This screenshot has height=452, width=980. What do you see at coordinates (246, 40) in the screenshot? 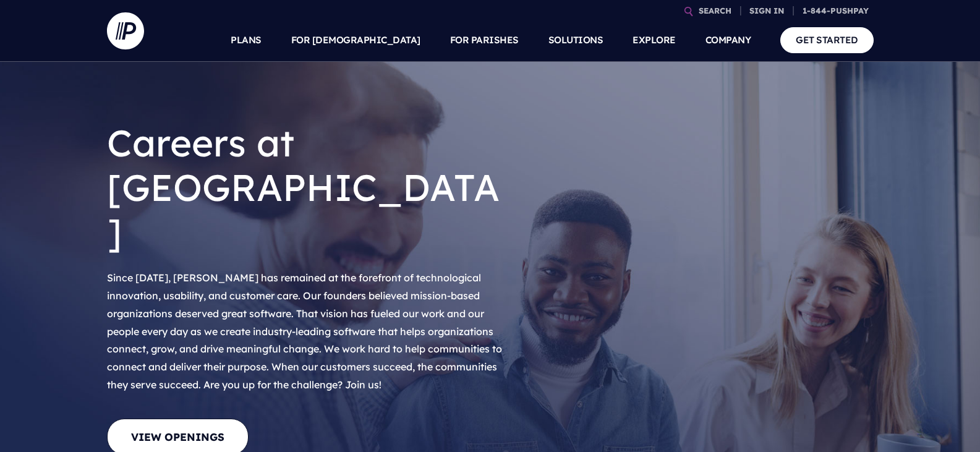
I see `a: PLANS` at bounding box center [246, 40].